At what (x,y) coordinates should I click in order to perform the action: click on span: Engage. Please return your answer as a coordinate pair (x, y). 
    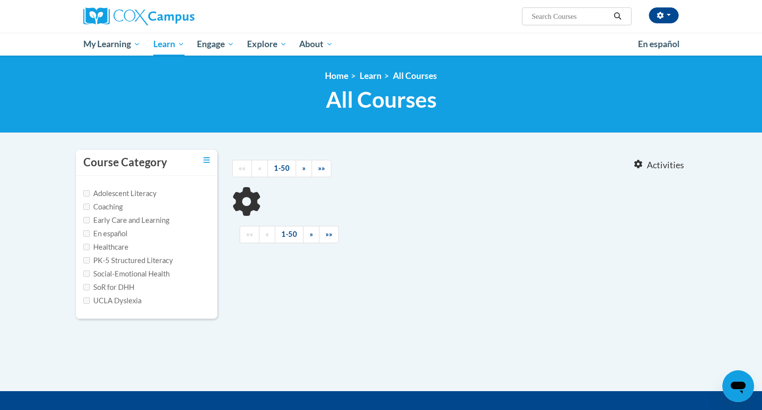
    Looking at the image, I should click on (215, 44).